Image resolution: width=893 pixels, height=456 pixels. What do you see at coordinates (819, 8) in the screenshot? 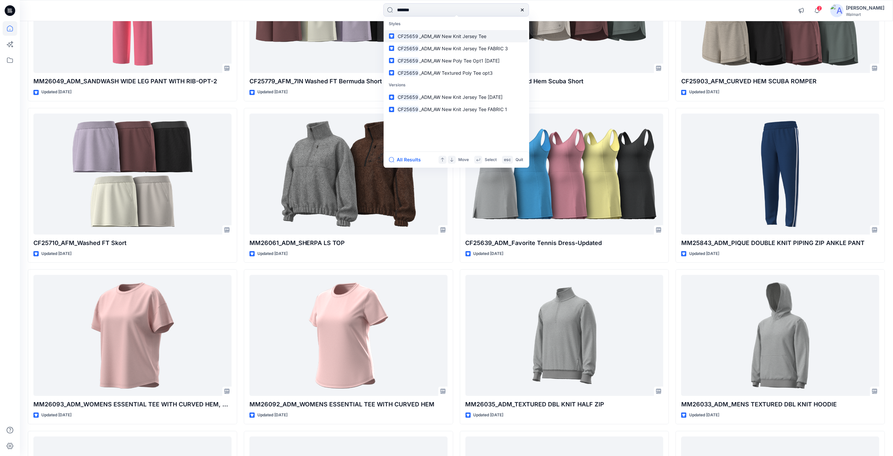
I see `span: 2` at bounding box center [819, 8].